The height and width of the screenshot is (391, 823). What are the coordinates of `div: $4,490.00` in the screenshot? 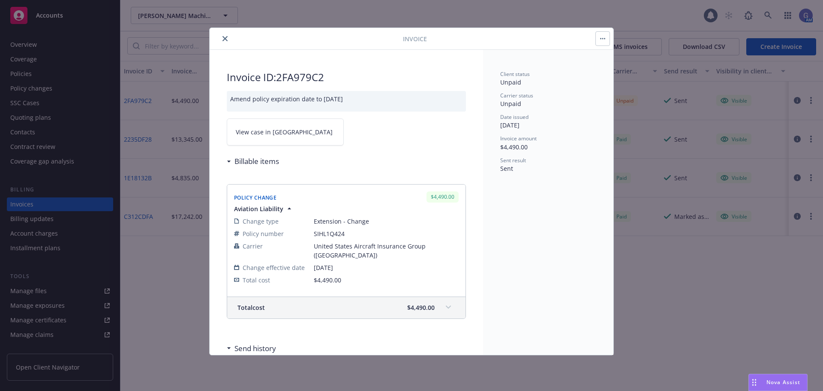 It's located at (443, 196).